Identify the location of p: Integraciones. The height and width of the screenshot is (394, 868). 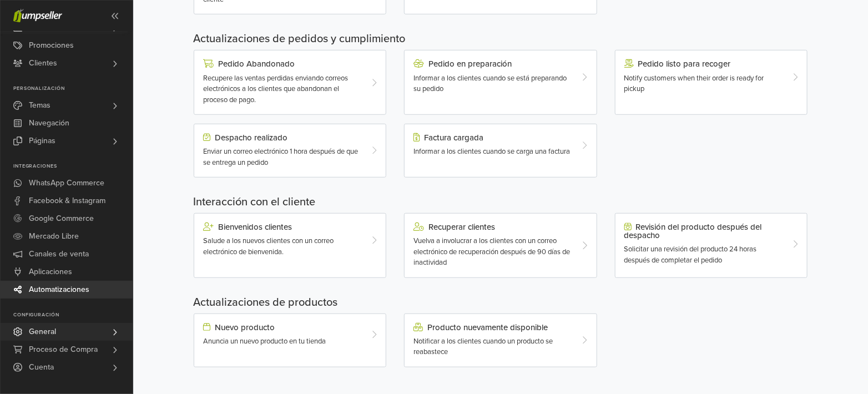
(72, 167).